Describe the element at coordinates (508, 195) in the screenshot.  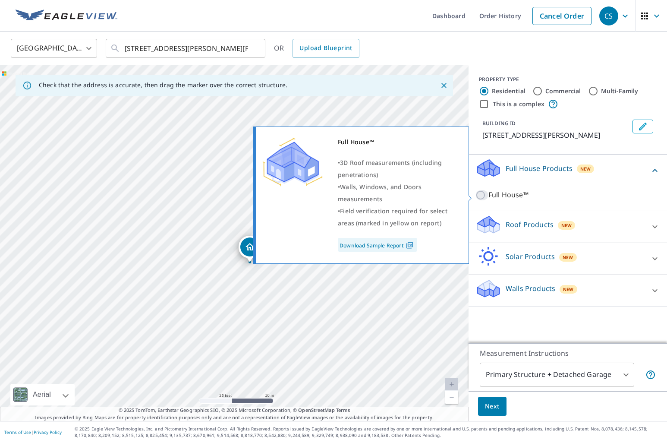
I see `p: Full House™` at that location.